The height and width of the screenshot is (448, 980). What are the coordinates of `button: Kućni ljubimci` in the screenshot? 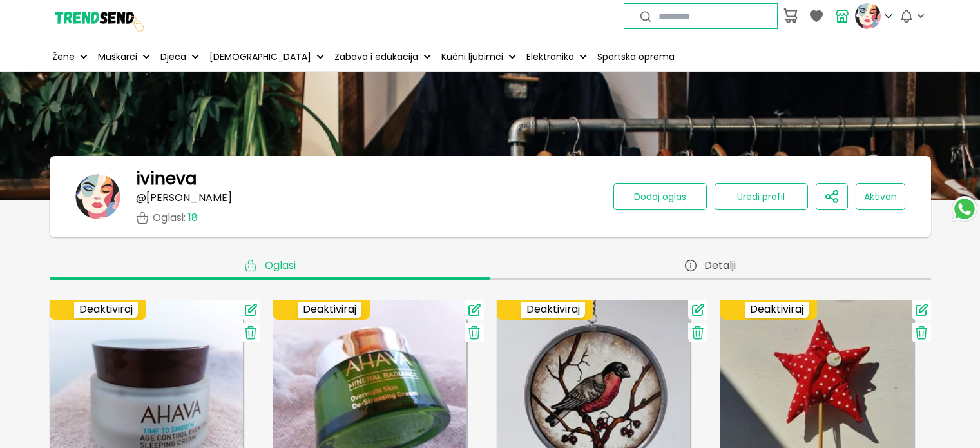 It's located at (479, 57).